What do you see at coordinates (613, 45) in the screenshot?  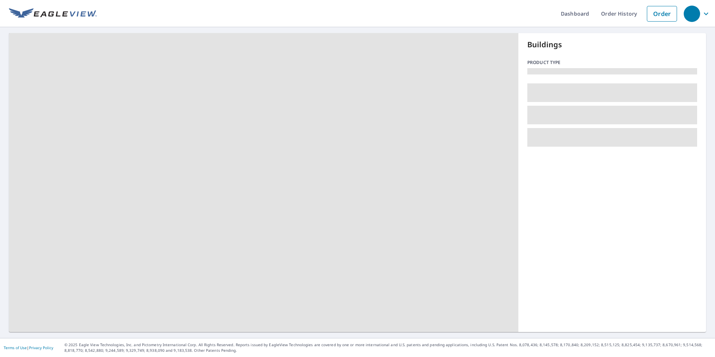 I see `p: Buildings` at bounding box center [613, 45].